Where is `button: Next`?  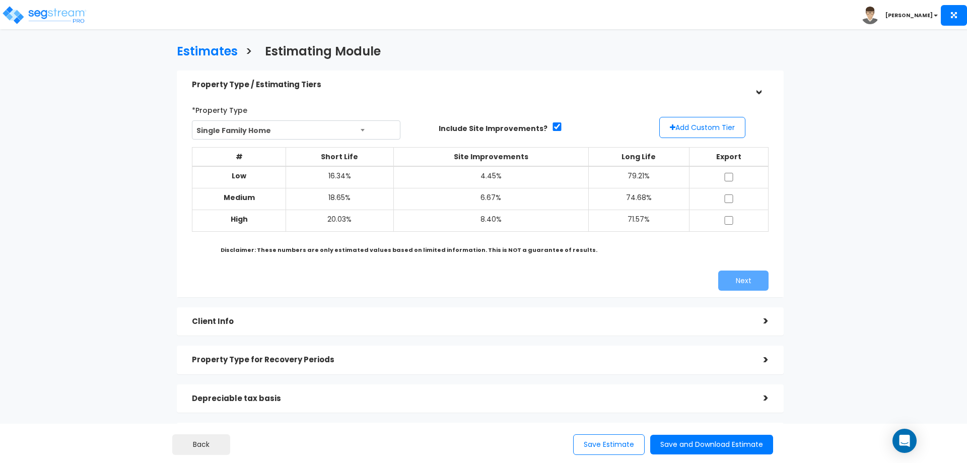
button: Next is located at coordinates (743, 281).